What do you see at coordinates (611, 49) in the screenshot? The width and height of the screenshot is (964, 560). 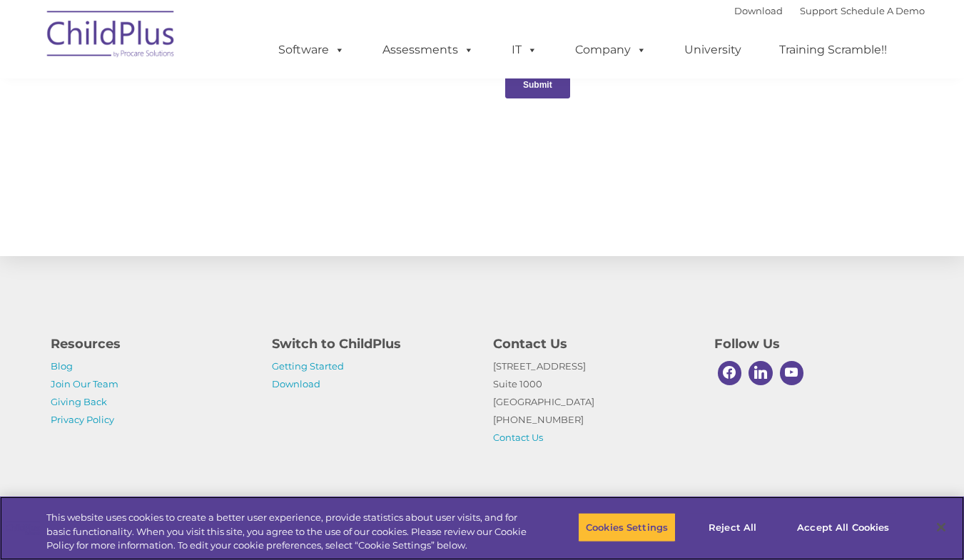 I see `a: Company` at bounding box center [611, 49].